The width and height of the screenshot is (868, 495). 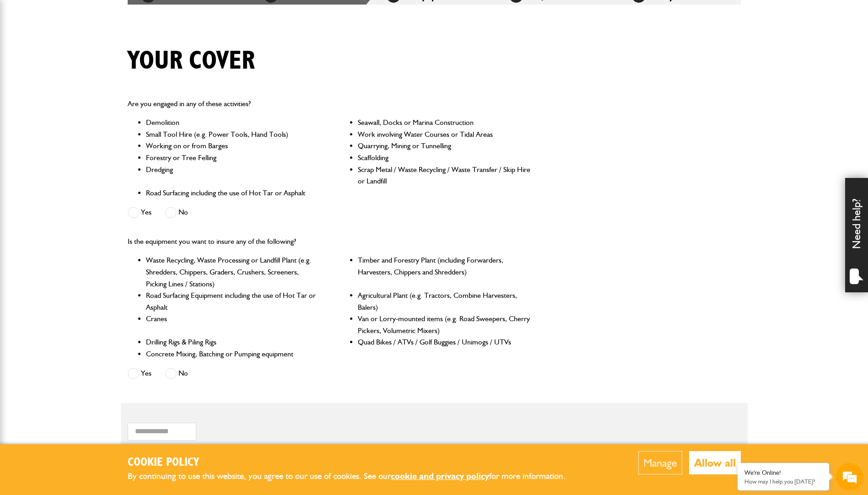 What do you see at coordinates (89, 122) in the screenshot?
I see `input: Enter your email address` at bounding box center [89, 122].